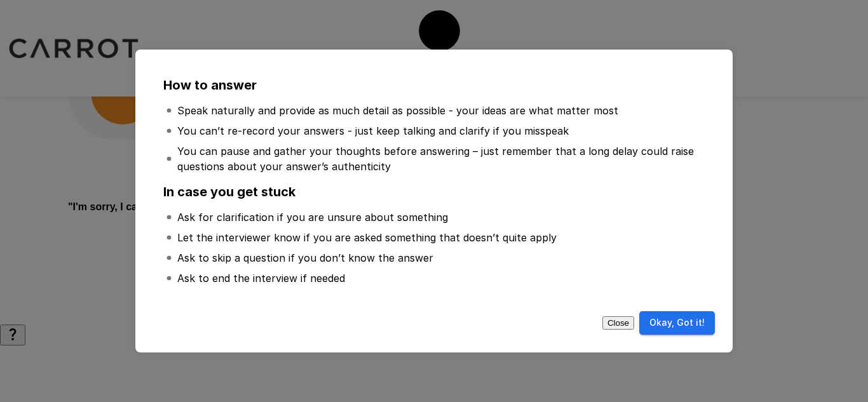  Describe the element at coordinates (261, 278) in the screenshot. I see `p: Ask to end the interview if needed` at that location.